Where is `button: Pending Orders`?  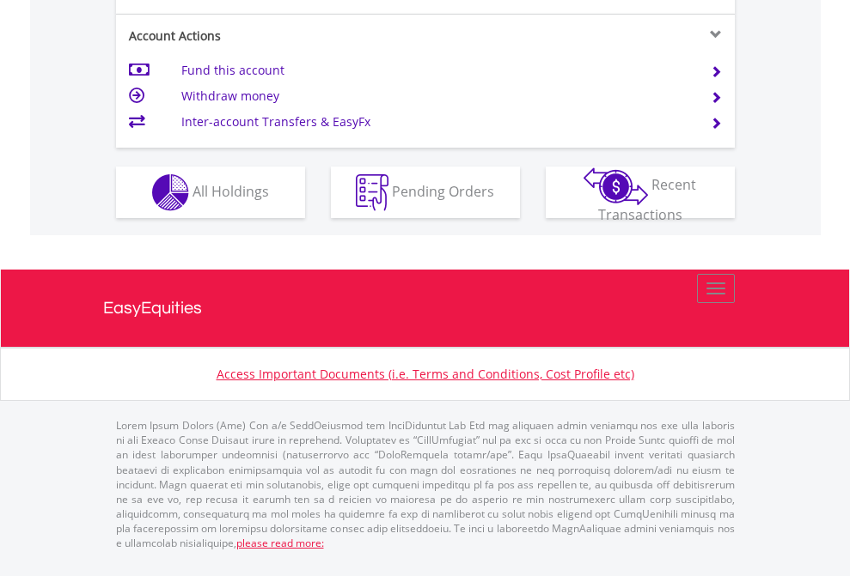
button: Pending Orders is located at coordinates (425, 192).